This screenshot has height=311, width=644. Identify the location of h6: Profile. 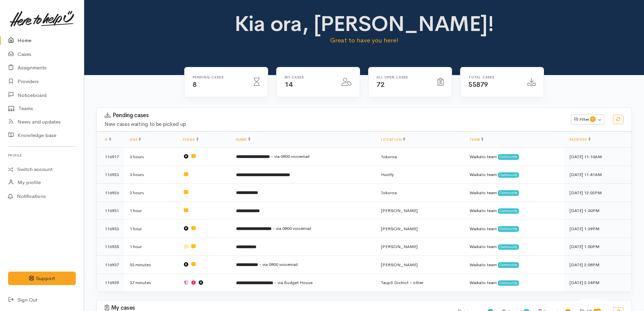
(42, 155).